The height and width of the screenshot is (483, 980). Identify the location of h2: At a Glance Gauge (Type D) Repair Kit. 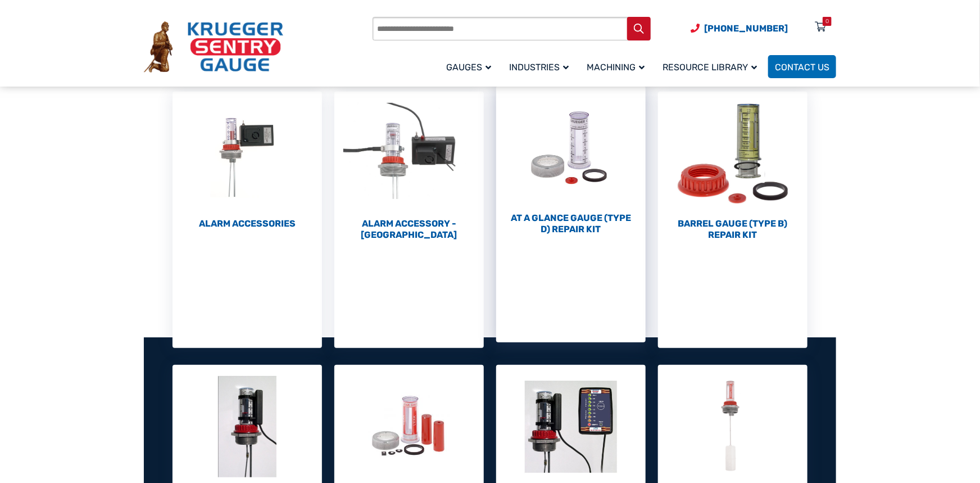
(571, 224).